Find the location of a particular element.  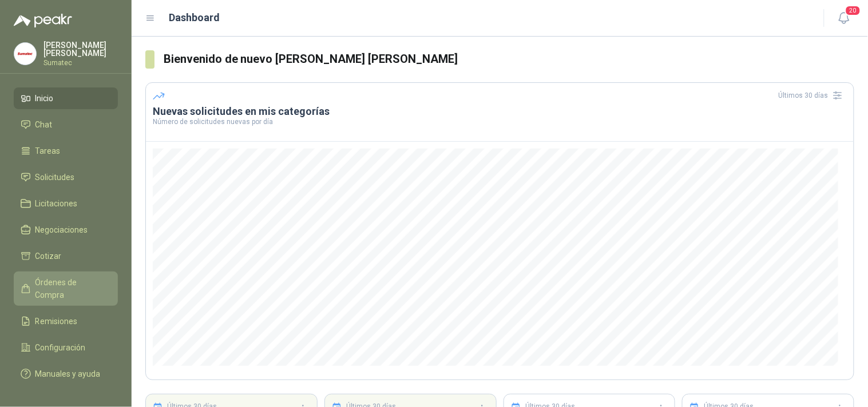

span: Manuales y ayuda is located at coordinates (68, 374).